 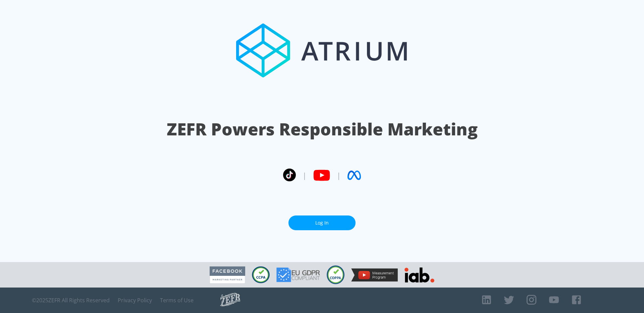 I want to click on img: GDPR Compliant, so click(x=298, y=275).